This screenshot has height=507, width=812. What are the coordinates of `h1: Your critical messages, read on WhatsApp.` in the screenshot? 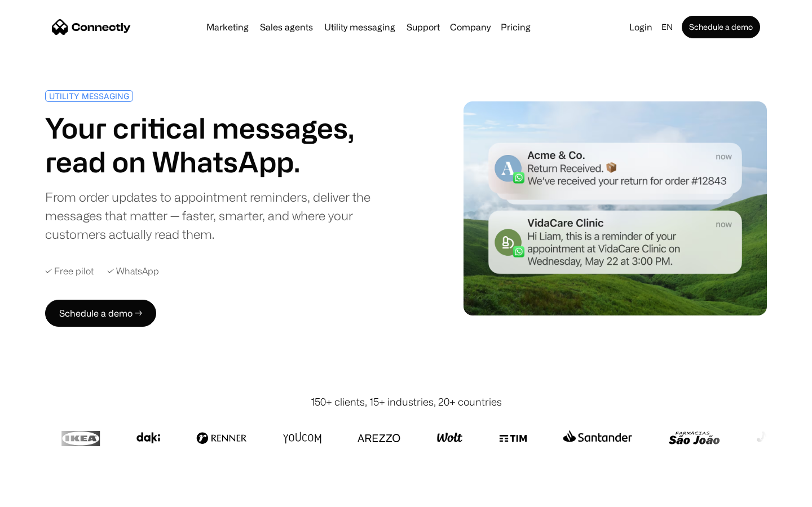 It's located at (223, 145).